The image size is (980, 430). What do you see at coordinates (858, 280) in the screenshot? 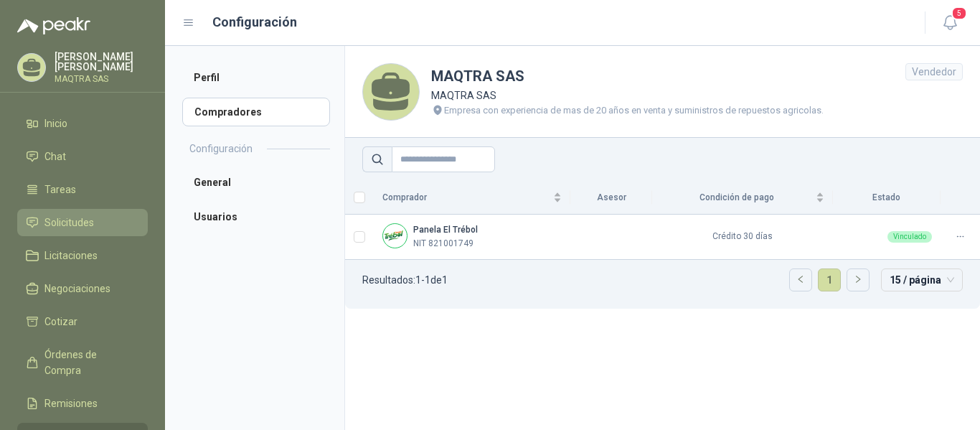
I see `li: Página siguiente` at bounding box center [858, 280].